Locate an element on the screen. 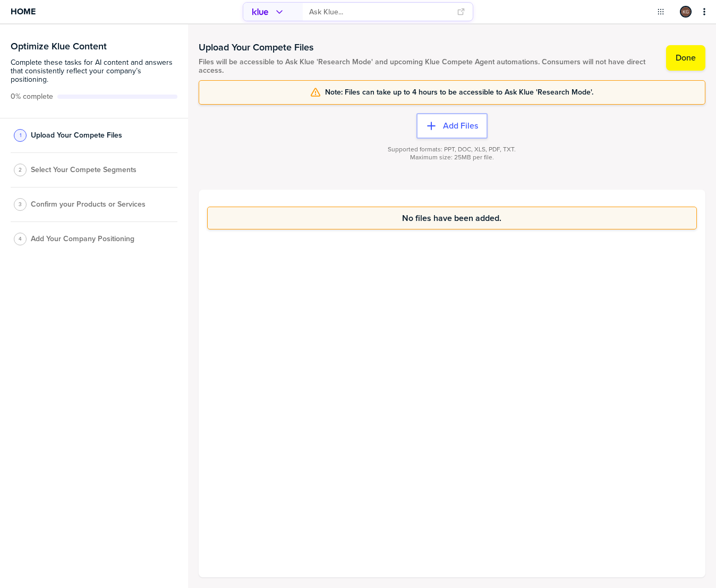  span: 3 is located at coordinates (20, 204).